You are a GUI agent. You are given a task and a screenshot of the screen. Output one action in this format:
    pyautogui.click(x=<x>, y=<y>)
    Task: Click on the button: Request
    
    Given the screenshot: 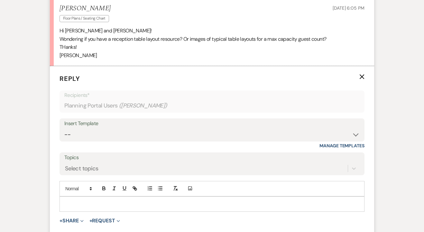 What is the action you would take?
    pyautogui.click(x=104, y=221)
    